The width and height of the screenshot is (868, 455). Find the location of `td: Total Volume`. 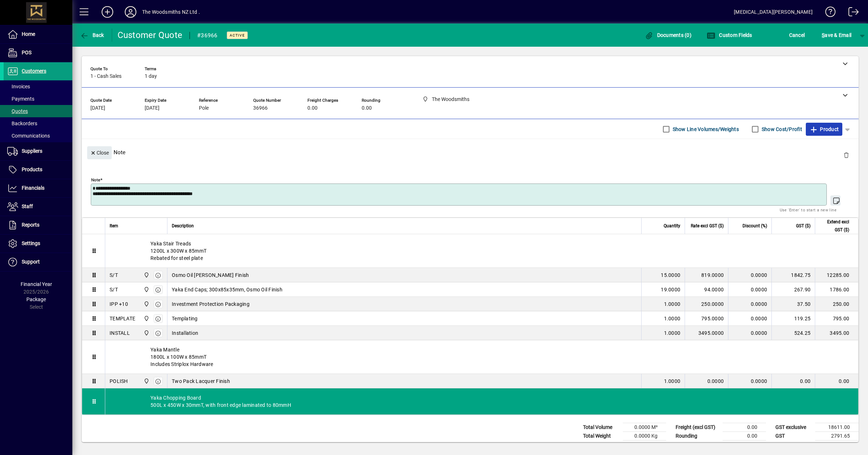

td: Total Volume is located at coordinates (601, 427).